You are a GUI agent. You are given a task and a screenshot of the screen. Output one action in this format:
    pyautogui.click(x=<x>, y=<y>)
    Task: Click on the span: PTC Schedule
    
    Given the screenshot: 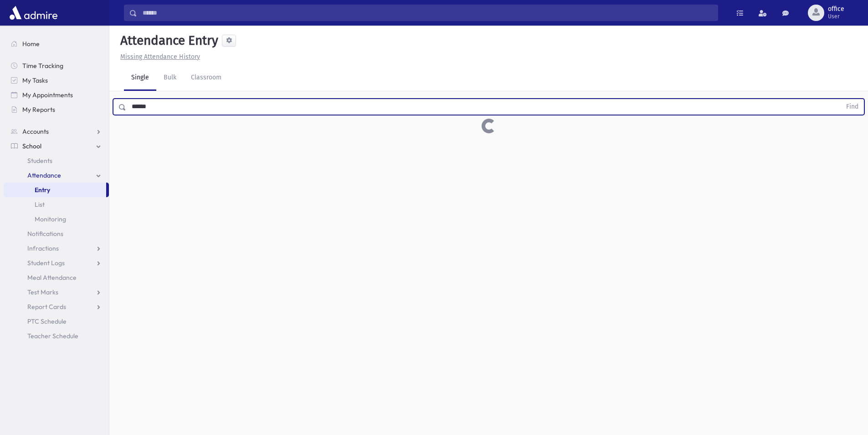 What is the action you would take?
    pyautogui.click(x=47, y=321)
    